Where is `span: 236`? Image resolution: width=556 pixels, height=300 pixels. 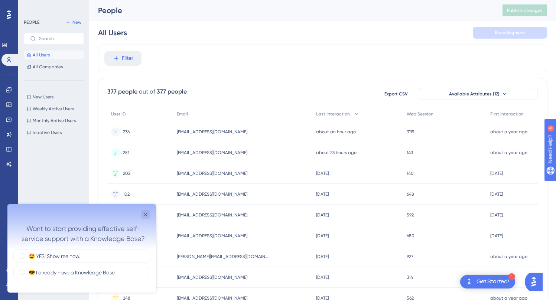 span: 236 is located at coordinates (126, 132).